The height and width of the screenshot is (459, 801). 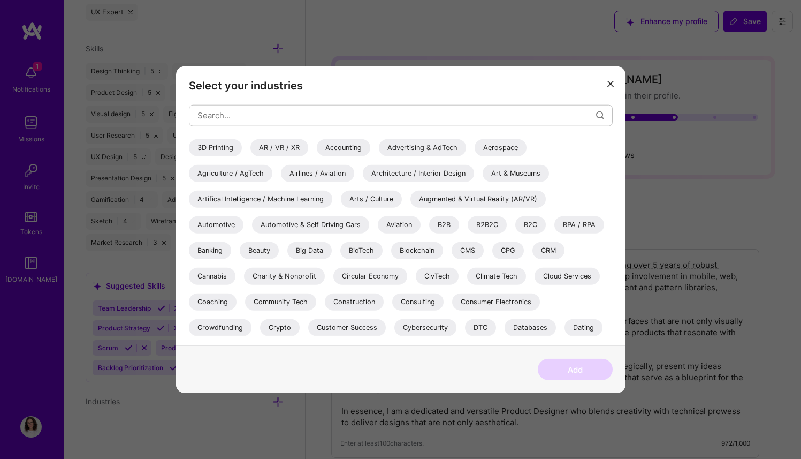 What do you see at coordinates (425, 327) in the screenshot?
I see `div: Cybersecurity` at bounding box center [425, 327].